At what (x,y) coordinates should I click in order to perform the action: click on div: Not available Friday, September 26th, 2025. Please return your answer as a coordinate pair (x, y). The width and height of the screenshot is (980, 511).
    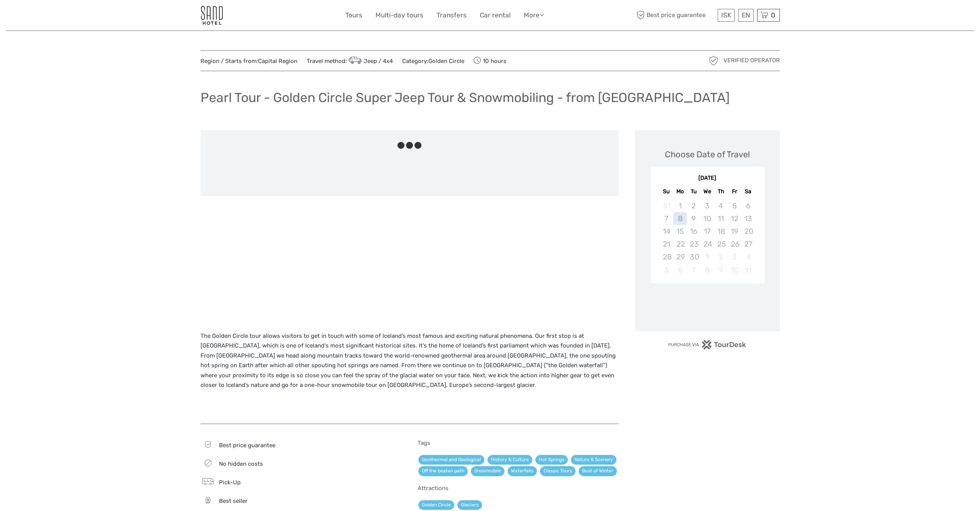
    Looking at the image, I should click on (734, 244).